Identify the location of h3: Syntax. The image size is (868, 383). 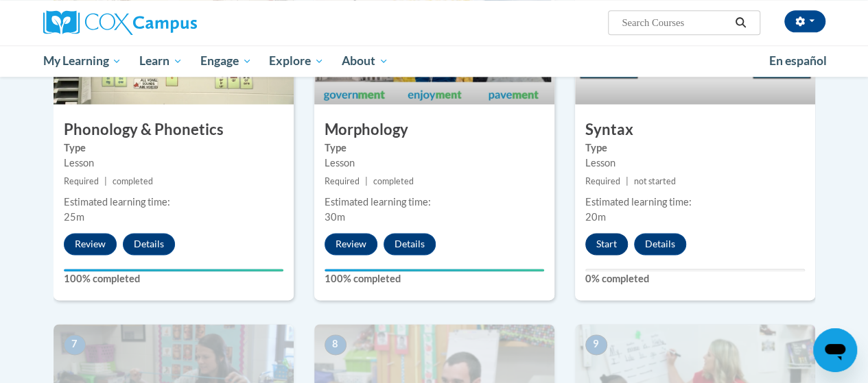
(695, 130).